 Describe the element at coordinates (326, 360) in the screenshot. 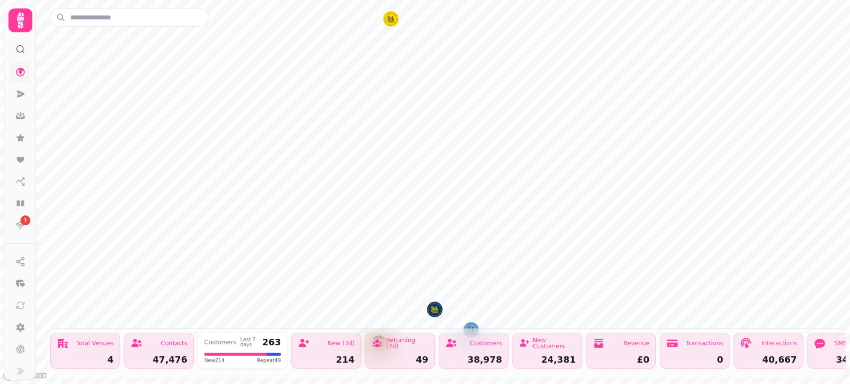

I see `div: 214` at that location.